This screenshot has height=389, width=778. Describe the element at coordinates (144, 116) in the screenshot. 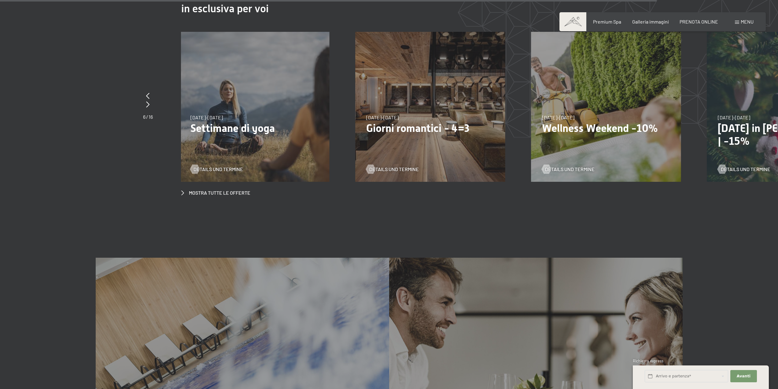

I see `span: 6` at that location.